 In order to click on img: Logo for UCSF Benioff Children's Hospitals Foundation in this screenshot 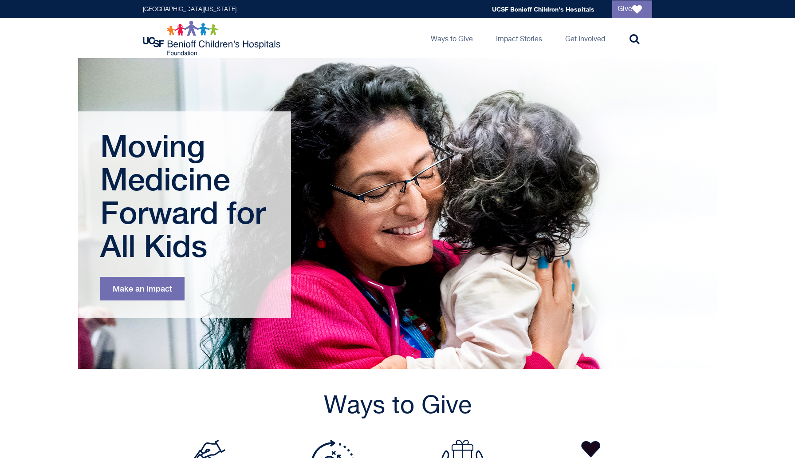, I will do `click(213, 38)`.